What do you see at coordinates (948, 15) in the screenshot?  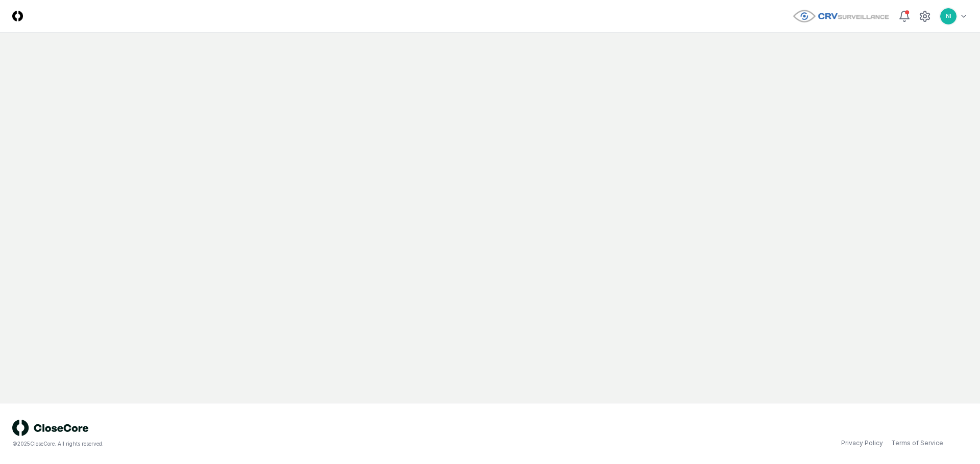 I see `span: NI` at bounding box center [948, 15].